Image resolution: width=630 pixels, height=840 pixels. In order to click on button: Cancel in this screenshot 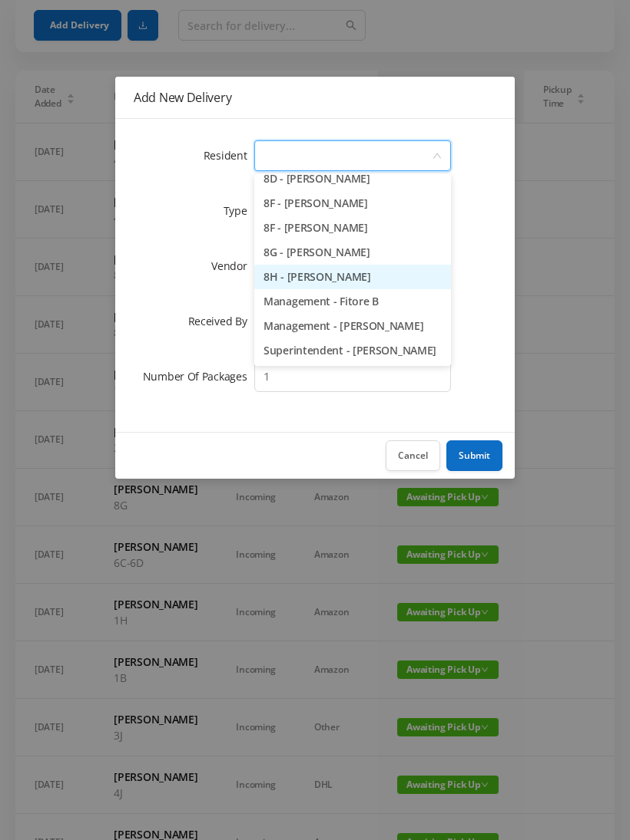, I will do `click(412, 456)`.